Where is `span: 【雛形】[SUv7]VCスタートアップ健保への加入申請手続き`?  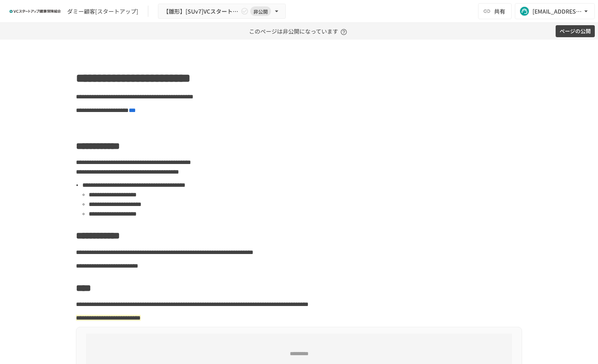 span: 【雛形】[SUv7]VCスタートアップ健保への加入申請手続き is located at coordinates (201, 11).